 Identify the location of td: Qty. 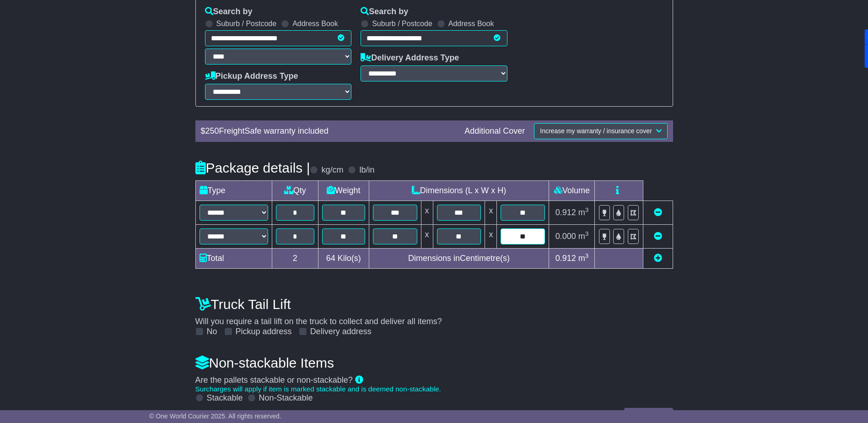
(295, 190).